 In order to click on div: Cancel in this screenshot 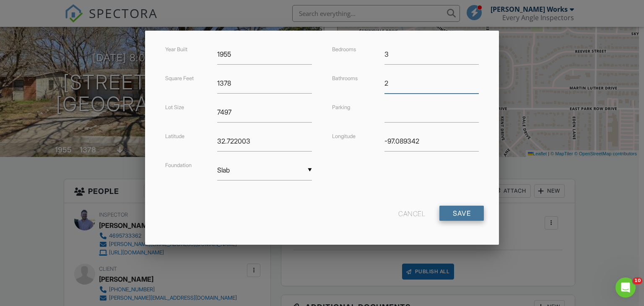, I will do `click(412, 213)`.